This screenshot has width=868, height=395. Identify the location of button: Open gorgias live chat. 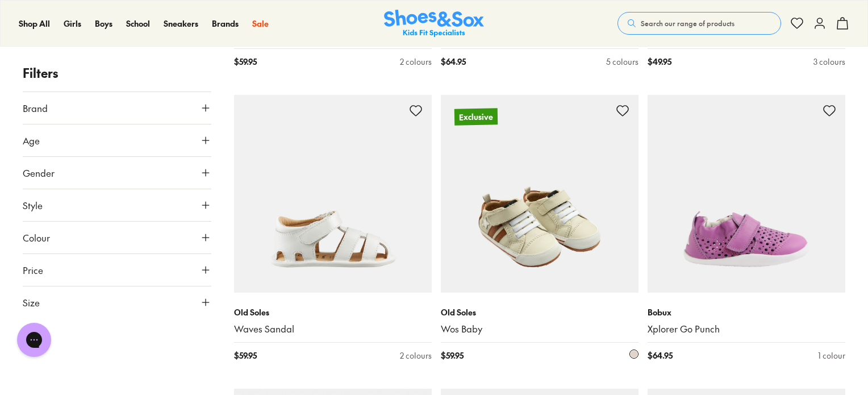
(23, 21).